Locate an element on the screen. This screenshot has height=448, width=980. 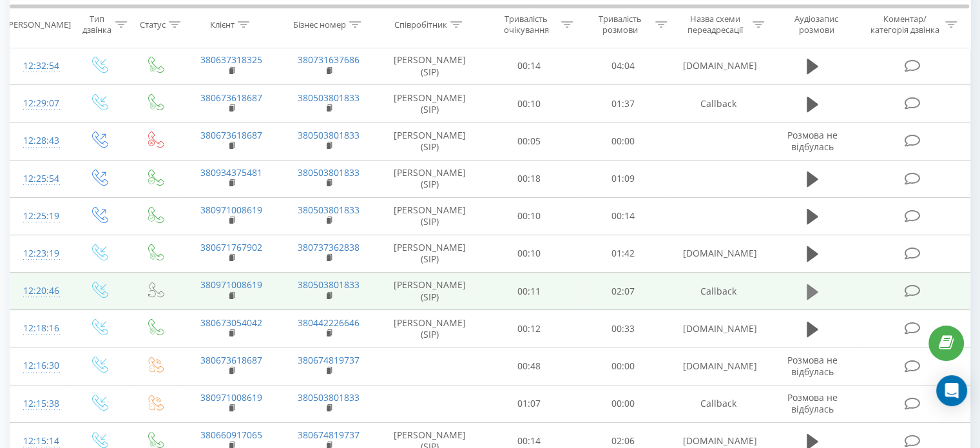
td: 01:42 is located at coordinates (622, 253).